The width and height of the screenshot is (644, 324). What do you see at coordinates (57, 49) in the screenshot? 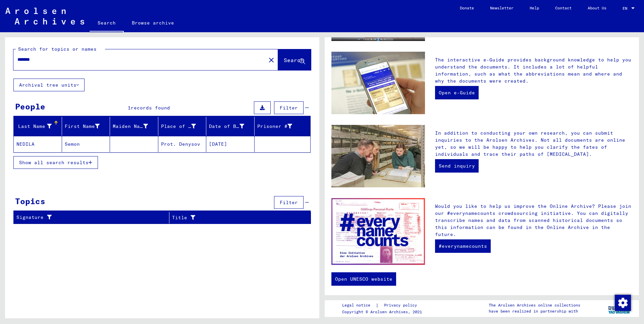
I see `mat-label: Search for topics or names` at bounding box center [57, 49].